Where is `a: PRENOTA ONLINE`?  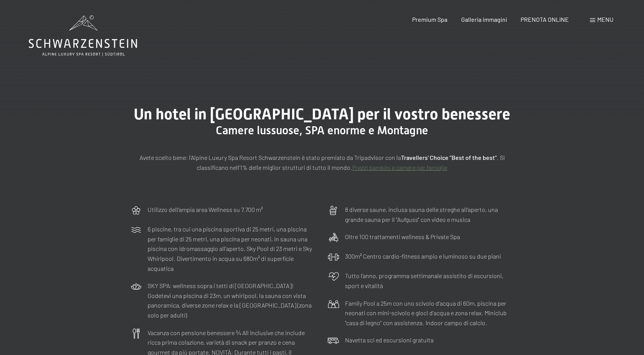 a: PRENOTA ONLINE is located at coordinates (544, 19).